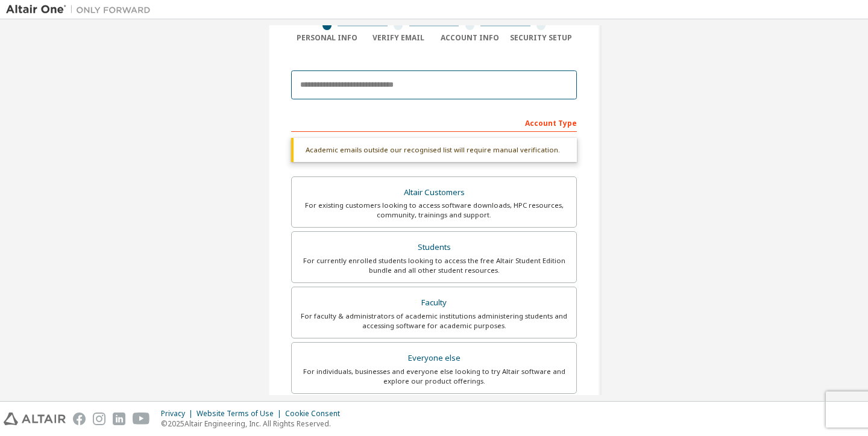 This screenshot has width=868, height=436. Describe the element at coordinates (434, 150) in the screenshot. I see `div: Academic emails outside our recognised list will require manual verification.` at that location.